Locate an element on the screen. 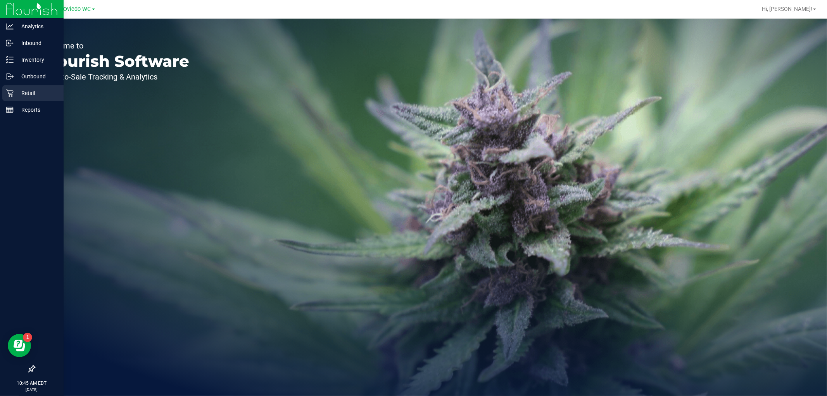 This screenshot has width=827, height=396. p: Welcome to is located at coordinates (116, 46).